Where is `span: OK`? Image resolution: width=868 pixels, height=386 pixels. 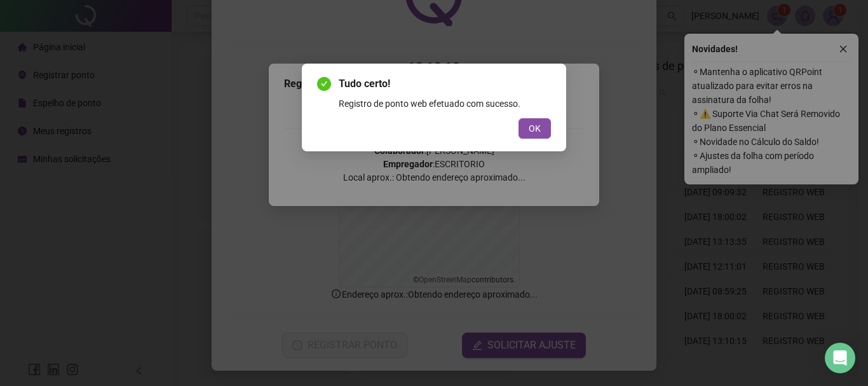 span: OK is located at coordinates (534, 129).